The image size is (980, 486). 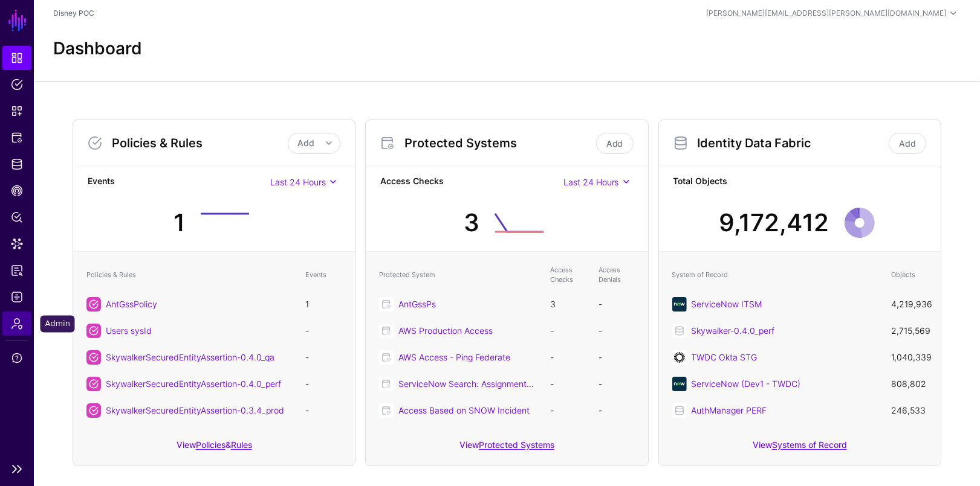 I want to click on a: AWS Access - Ping Federate, so click(x=454, y=357).